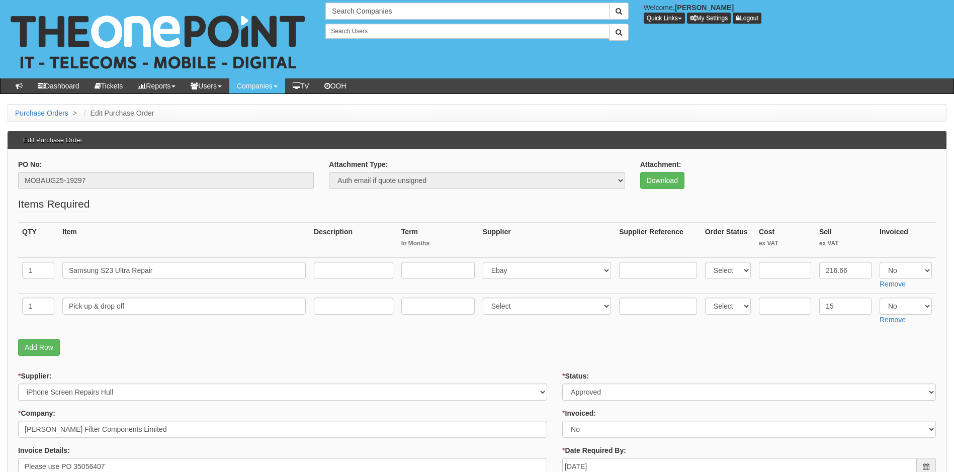 Image resolution: width=954 pixels, height=472 pixels. What do you see at coordinates (467, 11) in the screenshot?
I see `input: Search Companies` at bounding box center [467, 11].